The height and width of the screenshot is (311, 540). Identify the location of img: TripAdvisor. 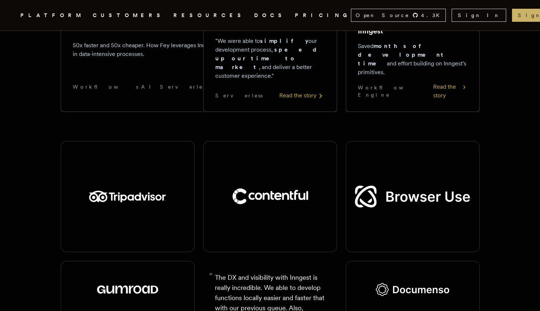
(127, 197).